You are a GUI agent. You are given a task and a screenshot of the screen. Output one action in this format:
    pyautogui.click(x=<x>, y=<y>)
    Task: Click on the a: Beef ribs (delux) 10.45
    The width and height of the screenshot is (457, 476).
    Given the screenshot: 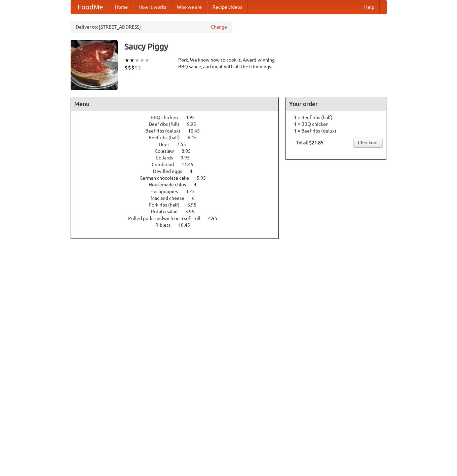 What is the action you would take?
    pyautogui.click(x=178, y=131)
    